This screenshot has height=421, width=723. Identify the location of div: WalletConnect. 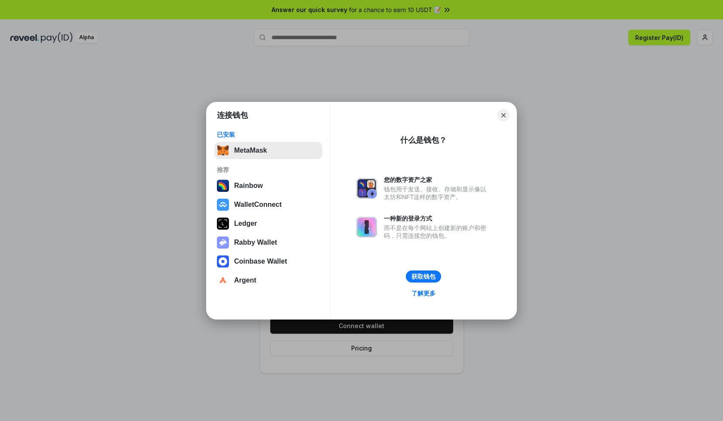
(258, 205).